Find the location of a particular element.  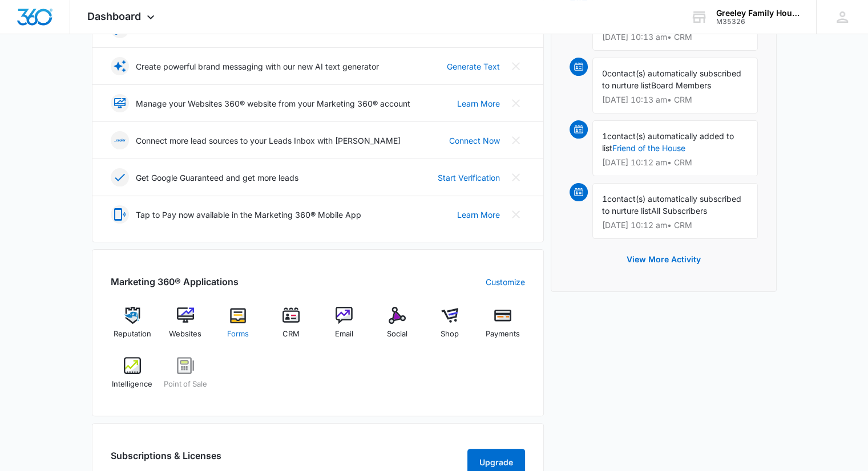

span: Point of Sale is located at coordinates (185, 384).